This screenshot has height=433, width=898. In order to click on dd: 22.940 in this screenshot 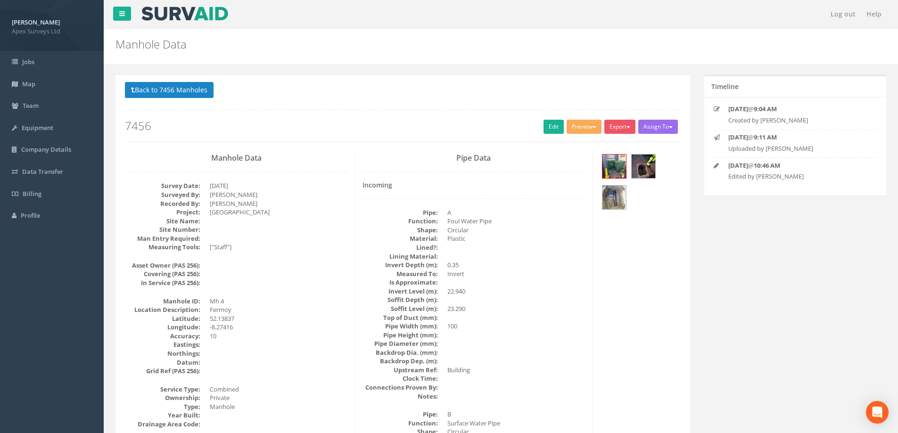, I will do `click(516, 291)`.